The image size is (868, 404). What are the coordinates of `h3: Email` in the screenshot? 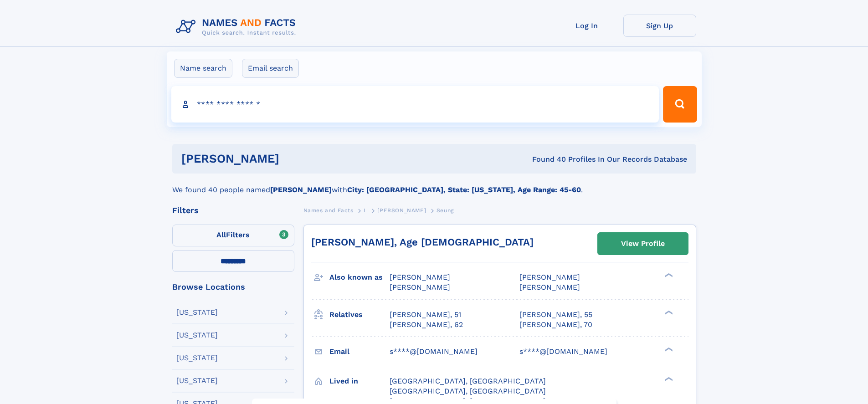 It's located at (359, 351).